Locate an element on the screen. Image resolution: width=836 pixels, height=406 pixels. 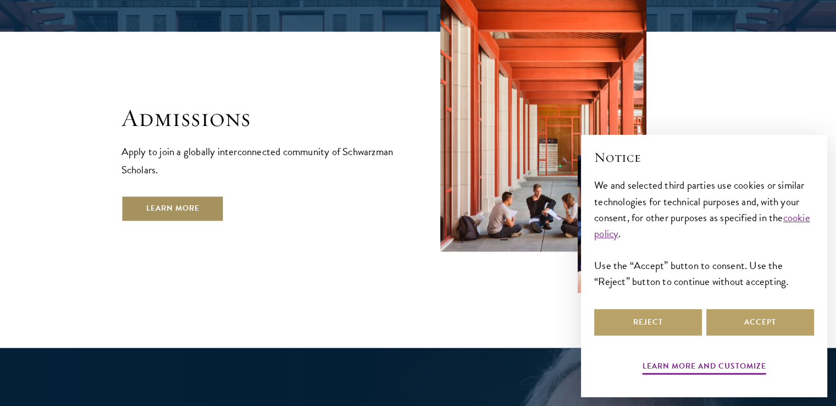
div: We and selected third parties use cookies or similar technologies for technical purposes and, wit... is located at coordinates (704, 233).